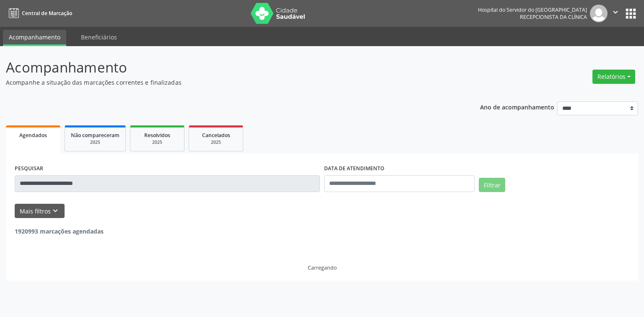 Image resolution: width=644 pixels, height=317 pixels. Describe the element at coordinates (99, 37) in the screenshot. I see `a: Beneficiários` at that location.